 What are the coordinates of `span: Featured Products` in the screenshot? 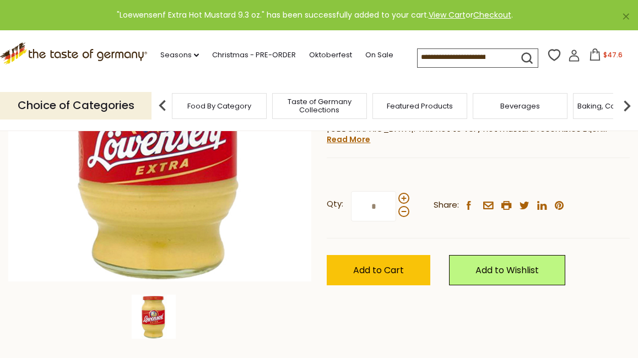 It's located at (420, 106).